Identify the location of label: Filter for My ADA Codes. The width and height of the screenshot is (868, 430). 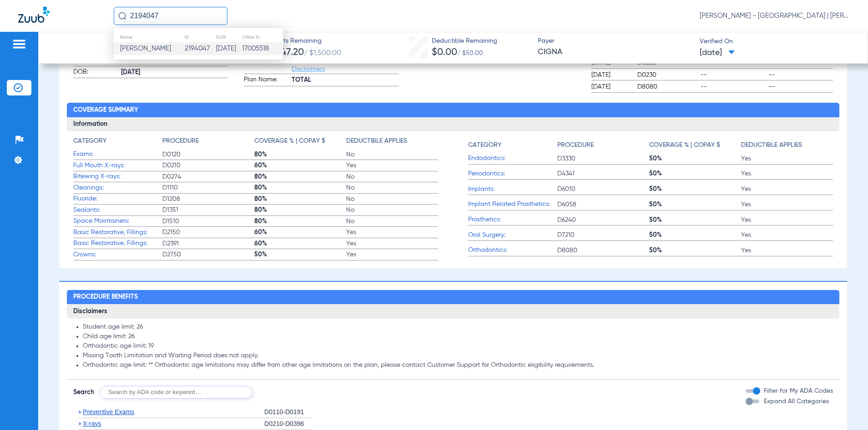
(797, 391).